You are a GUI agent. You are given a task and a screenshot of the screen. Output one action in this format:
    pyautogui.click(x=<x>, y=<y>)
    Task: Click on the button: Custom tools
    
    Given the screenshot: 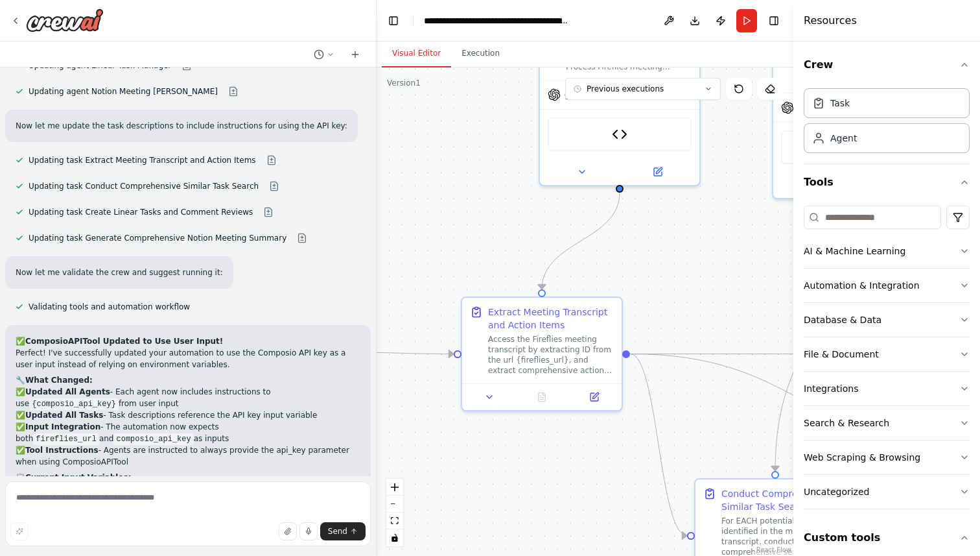 What is the action you would take?
    pyautogui.click(x=887, y=538)
    